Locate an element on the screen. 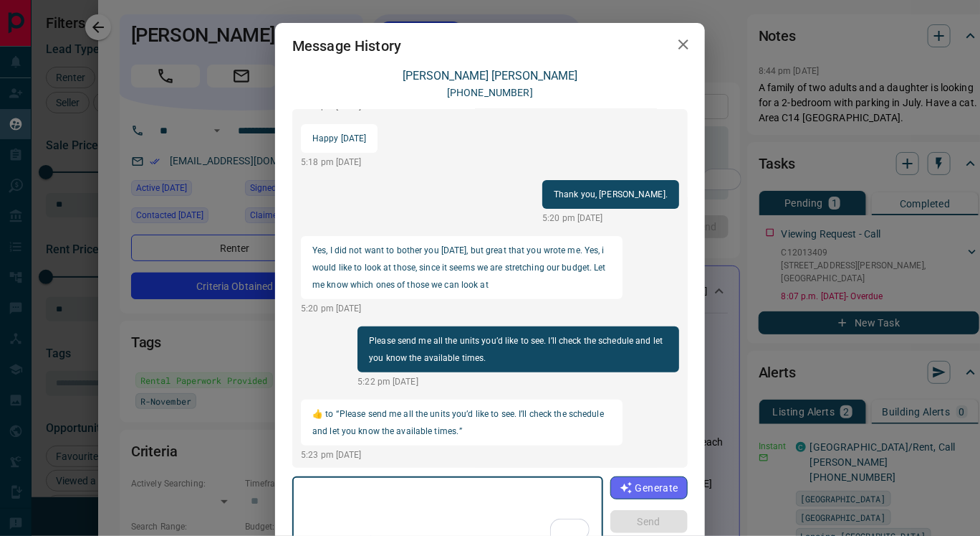  h2: Message History is located at coordinates (347, 46).